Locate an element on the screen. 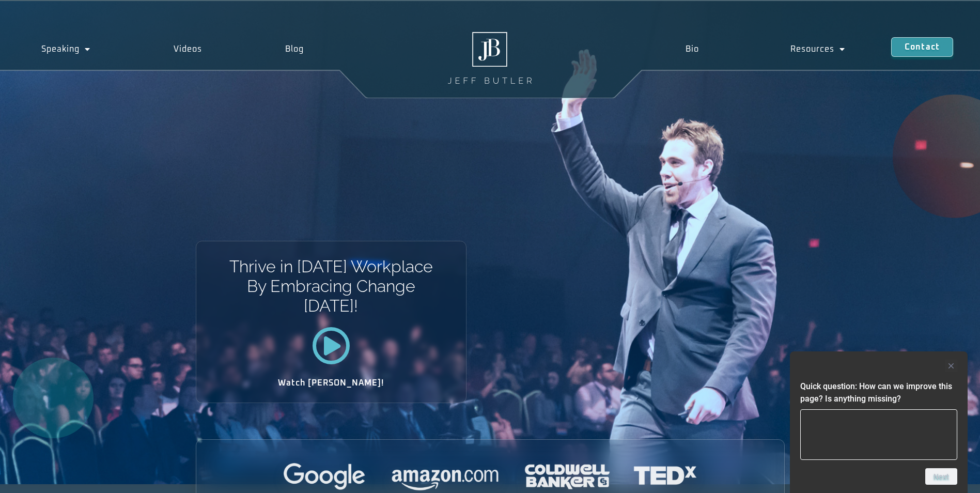  a: Videos is located at coordinates (188, 49).